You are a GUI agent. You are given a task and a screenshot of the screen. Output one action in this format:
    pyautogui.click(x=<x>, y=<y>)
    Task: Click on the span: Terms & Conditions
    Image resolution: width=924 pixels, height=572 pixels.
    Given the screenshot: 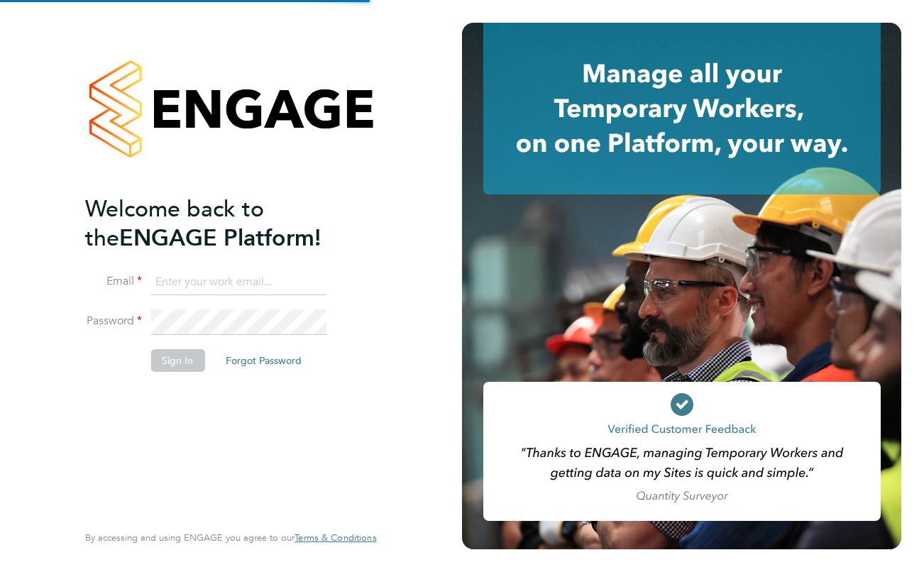 What is the action you would take?
    pyautogui.click(x=335, y=537)
    